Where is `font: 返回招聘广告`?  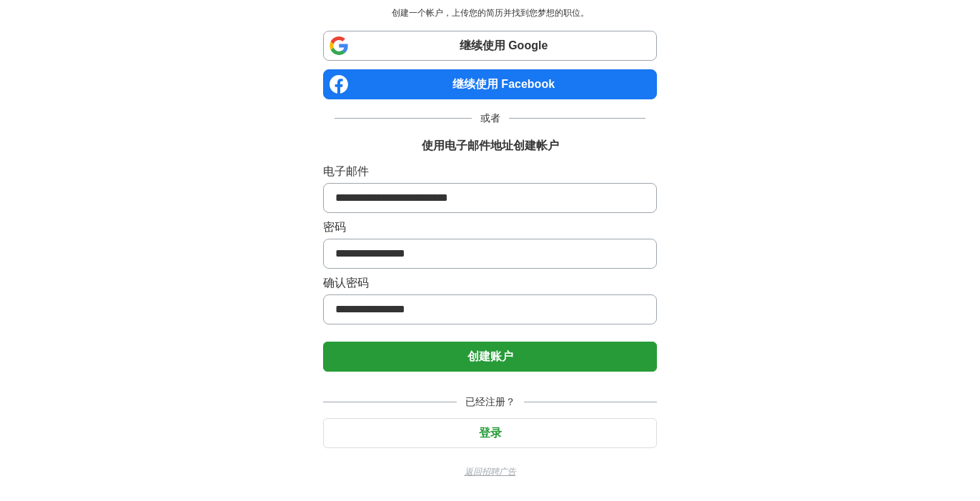 font: 返回招聘广告 is located at coordinates (490, 471).